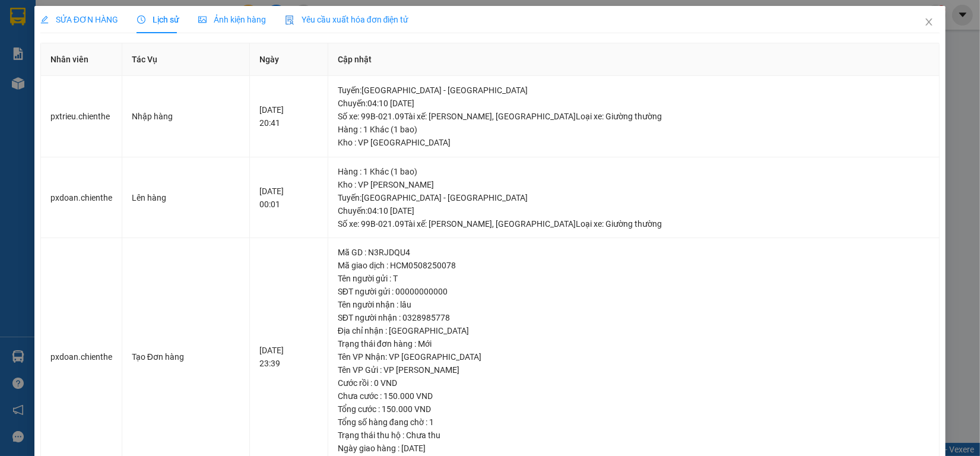  I want to click on div: Trạng thái thu hộ : Chưa thu, so click(633, 436).